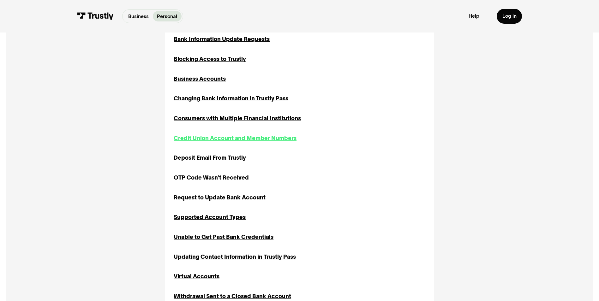  I want to click on div: Request to Update Bank Account, so click(219, 198).